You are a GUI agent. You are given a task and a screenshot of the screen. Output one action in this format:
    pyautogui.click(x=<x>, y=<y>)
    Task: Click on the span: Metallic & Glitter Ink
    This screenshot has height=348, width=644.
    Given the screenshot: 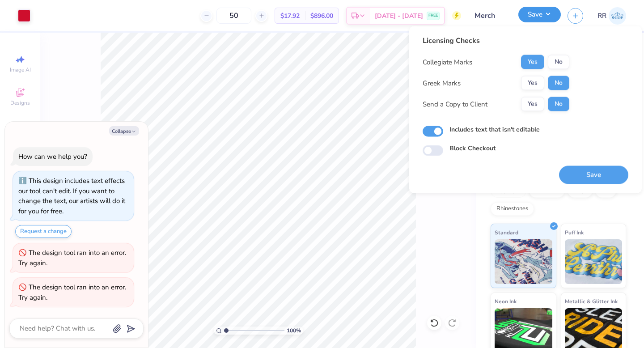 What is the action you would take?
    pyautogui.click(x=591, y=301)
    